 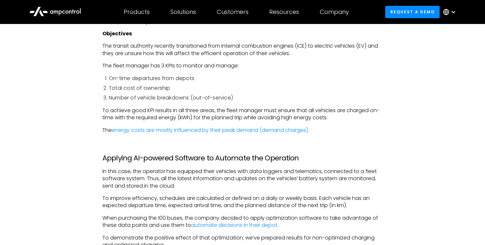 I want to click on p: The transit authority recently transitioned from internal combustion engines (ICE) to electric ve..., so click(x=242, y=50).